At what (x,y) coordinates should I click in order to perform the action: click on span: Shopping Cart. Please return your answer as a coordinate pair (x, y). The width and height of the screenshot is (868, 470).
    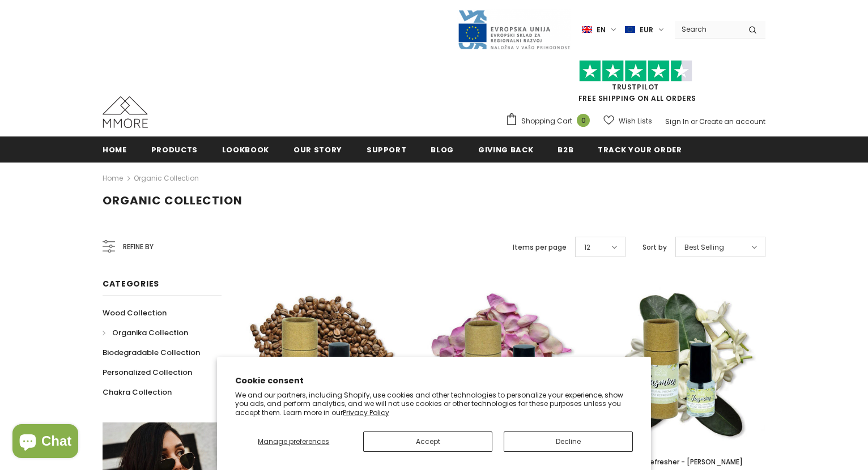
    Looking at the image, I should click on (547, 121).